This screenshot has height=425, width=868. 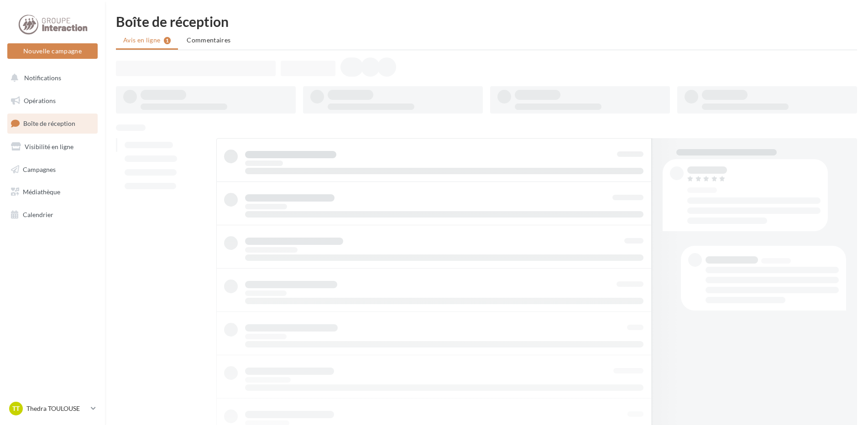 I want to click on a: Opérations, so click(x=52, y=100).